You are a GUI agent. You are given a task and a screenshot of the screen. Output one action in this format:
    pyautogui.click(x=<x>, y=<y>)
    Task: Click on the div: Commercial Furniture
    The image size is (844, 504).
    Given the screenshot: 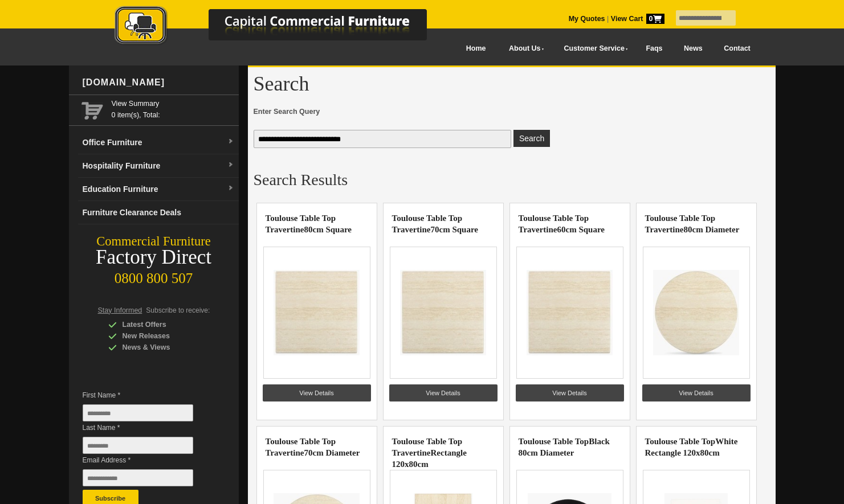 What is the action you would take?
    pyautogui.click(x=154, y=242)
    